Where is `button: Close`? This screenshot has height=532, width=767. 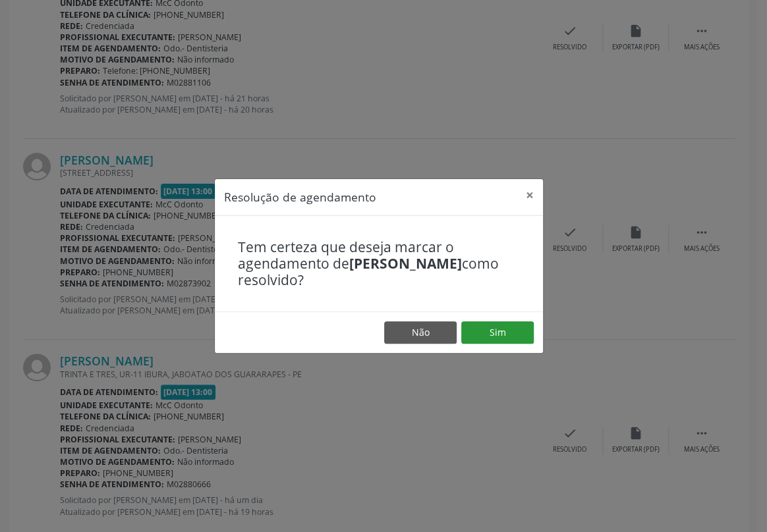 button: Close is located at coordinates (530, 195).